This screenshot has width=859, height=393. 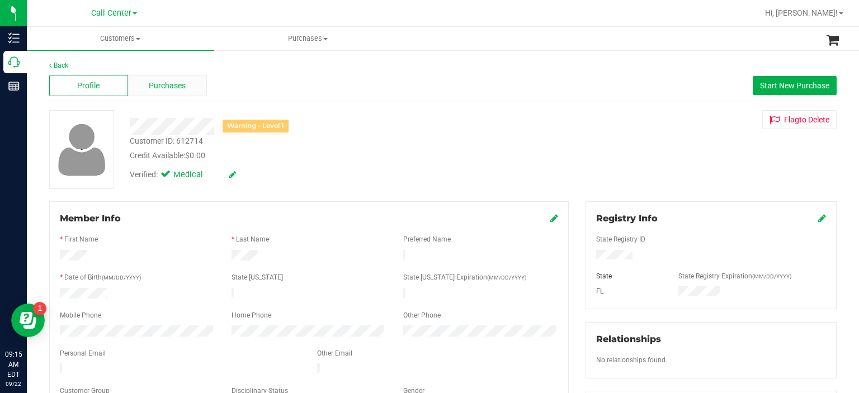 I want to click on button: Flagto Delete, so click(x=799, y=120).